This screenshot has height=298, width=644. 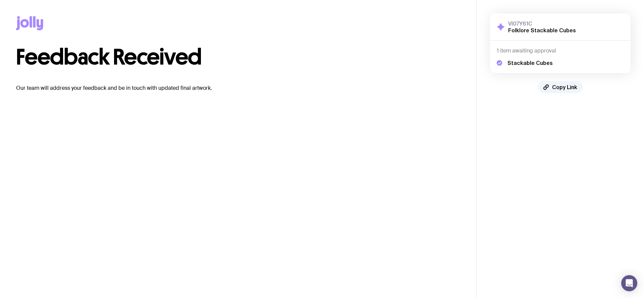 What do you see at coordinates (565, 87) in the screenshot?
I see `span: Copy Link` at bounding box center [565, 87].